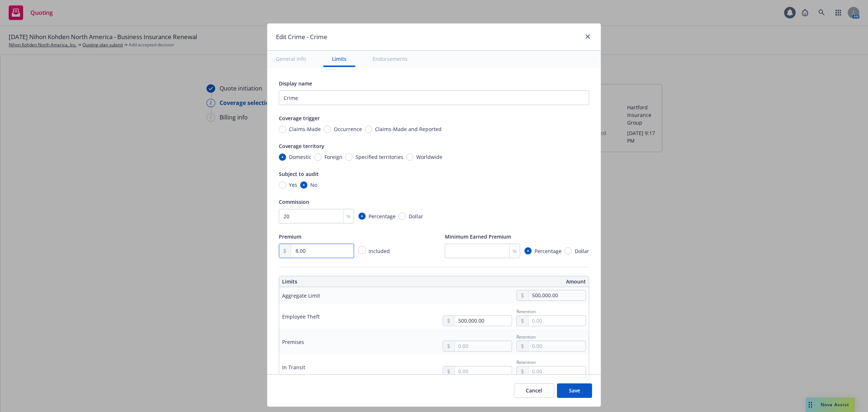 This screenshot has height=412, width=868. Describe the element at coordinates (313, 185) in the screenshot. I see `span: No` at that location.